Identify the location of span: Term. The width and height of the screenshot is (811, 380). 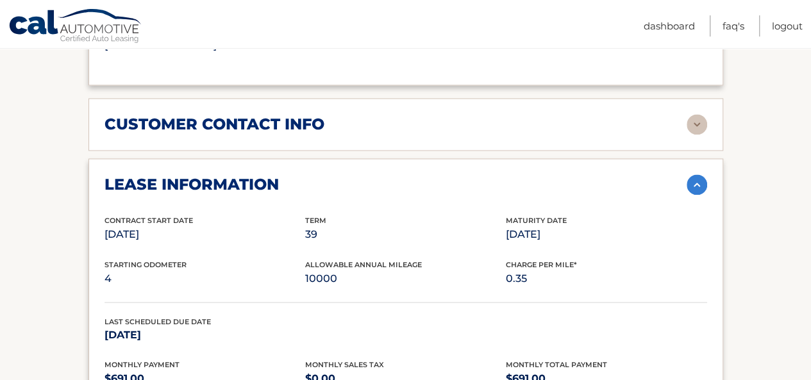
(315, 221).